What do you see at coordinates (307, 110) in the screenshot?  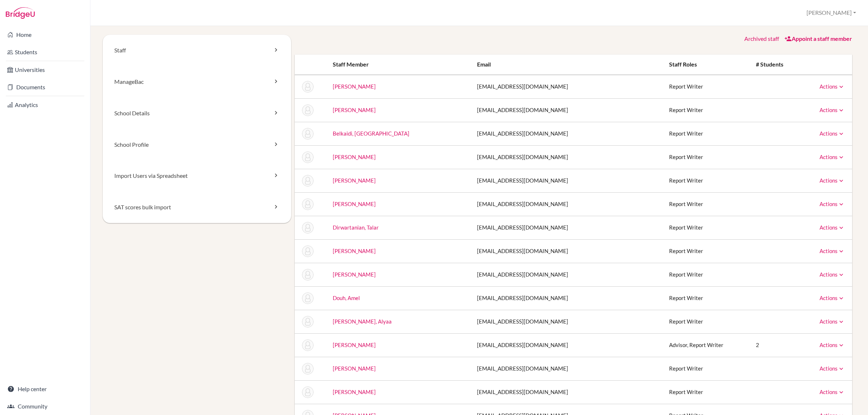 I see `img: Shiza Amir` at bounding box center [307, 110].